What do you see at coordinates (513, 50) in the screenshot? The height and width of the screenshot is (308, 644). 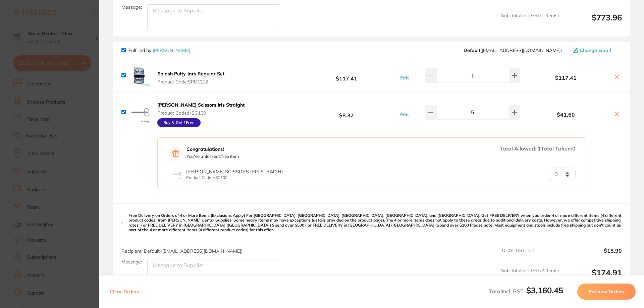 I see `span: save@adamdental.com.au` at bounding box center [513, 50].